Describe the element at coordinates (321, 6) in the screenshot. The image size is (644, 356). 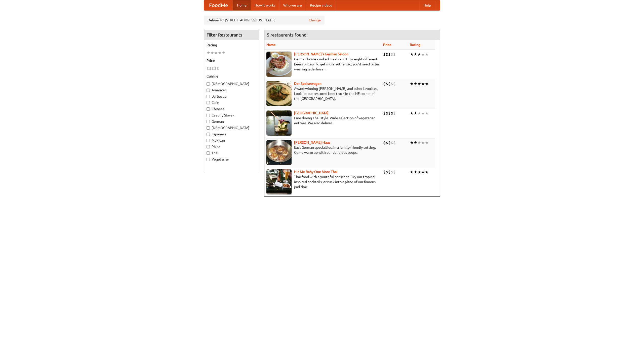
I see `a: Recipe videos` at that location.